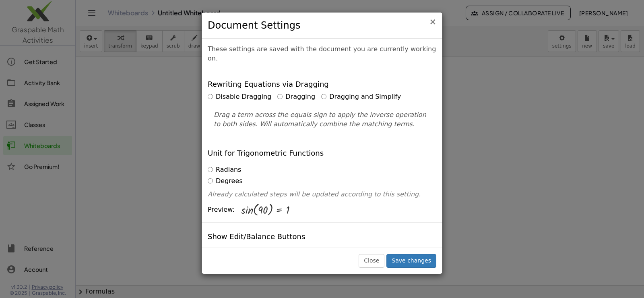  What do you see at coordinates (296, 97) in the screenshot?
I see `label: Dragging` at bounding box center [296, 97].